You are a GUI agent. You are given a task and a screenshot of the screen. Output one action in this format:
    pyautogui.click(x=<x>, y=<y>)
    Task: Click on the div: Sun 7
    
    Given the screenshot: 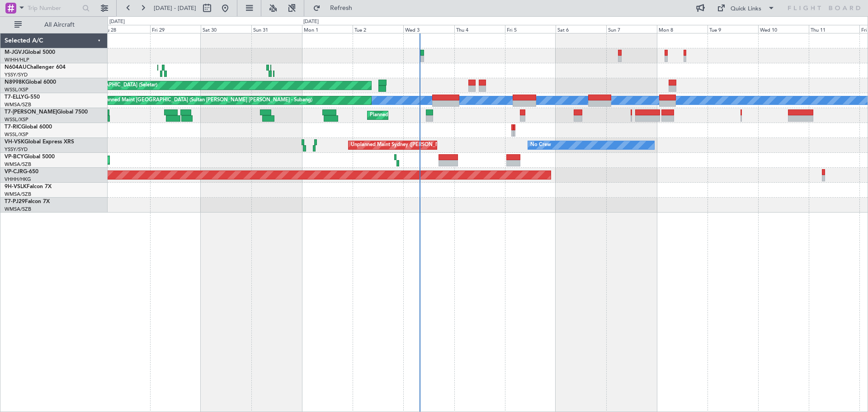 What is the action you would take?
    pyautogui.click(x=631, y=29)
    